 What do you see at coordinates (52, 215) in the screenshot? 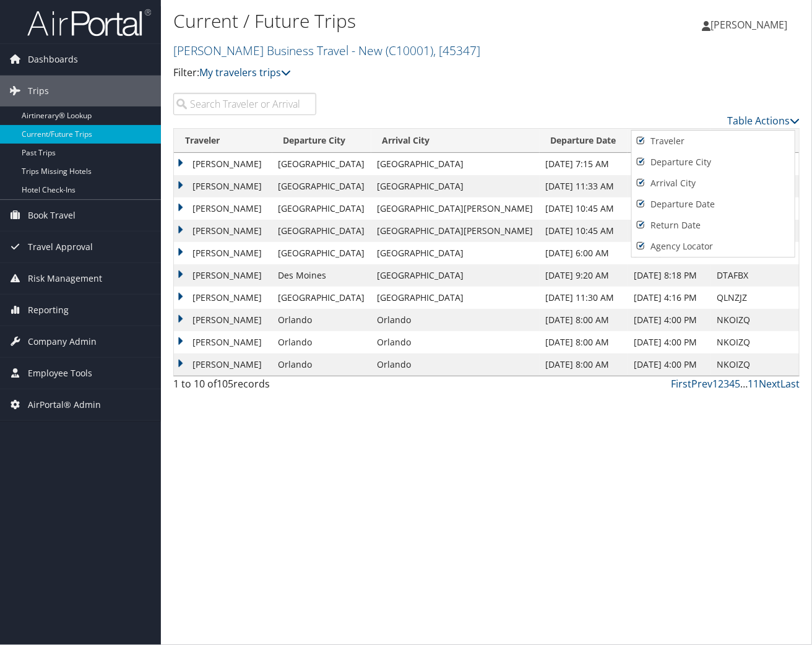
I see `span: Book Travel` at bounding box center [52, 215].